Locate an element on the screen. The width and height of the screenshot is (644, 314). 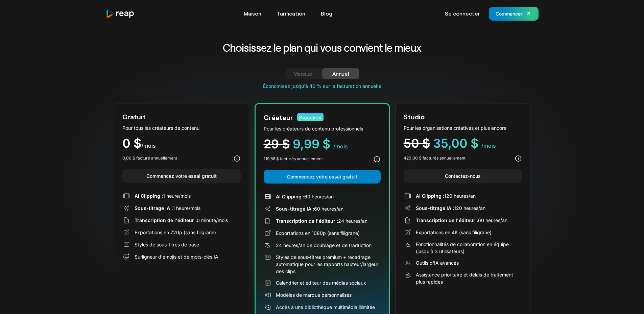
font: Choisissez le plan qui vous convient le mieux is located at coordinates (322, 47).